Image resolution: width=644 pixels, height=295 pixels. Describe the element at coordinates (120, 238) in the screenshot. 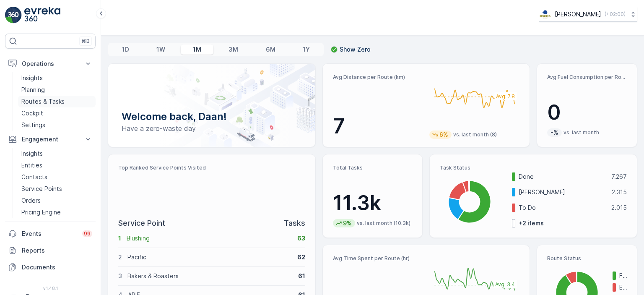

I see `p: 1` at that location.